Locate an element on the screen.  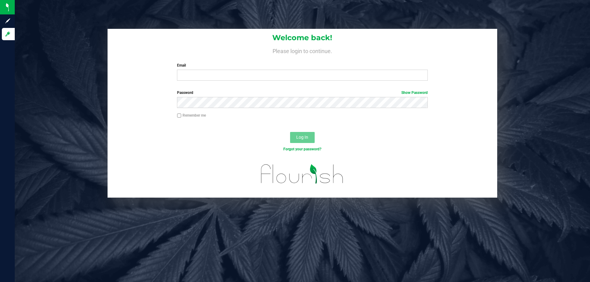
img: flourish_logo.svg is located at coordinates (302, 174).